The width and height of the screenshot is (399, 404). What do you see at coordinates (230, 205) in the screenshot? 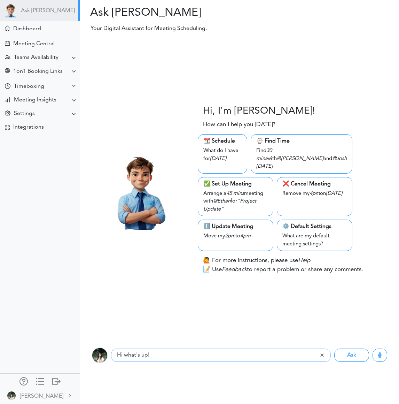
I see `i: "Project Update"` at bounding box center [230, 205].